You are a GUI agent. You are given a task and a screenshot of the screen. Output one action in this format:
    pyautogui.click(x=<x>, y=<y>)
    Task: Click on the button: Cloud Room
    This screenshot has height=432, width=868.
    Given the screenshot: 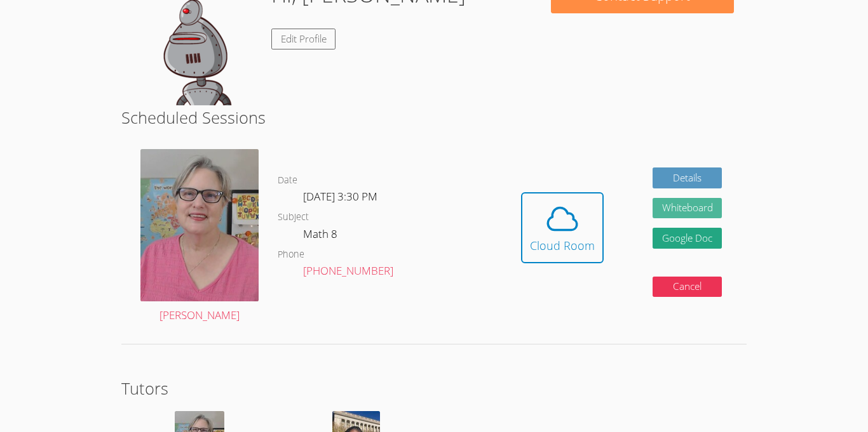 What is the action you would take?
    pyautogui.click(x=562, y=228)
    